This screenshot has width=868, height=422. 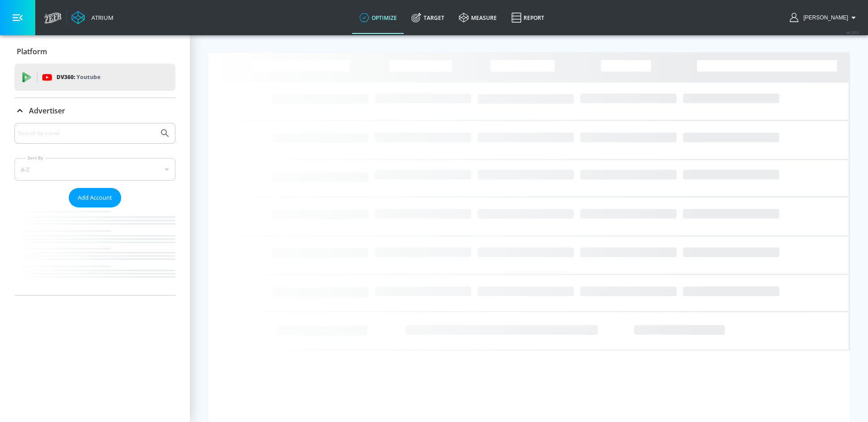 What do you see at coordinates (92, 18) in the screenshot?
I see `a: Atrium` at bounding box center [92, 18].